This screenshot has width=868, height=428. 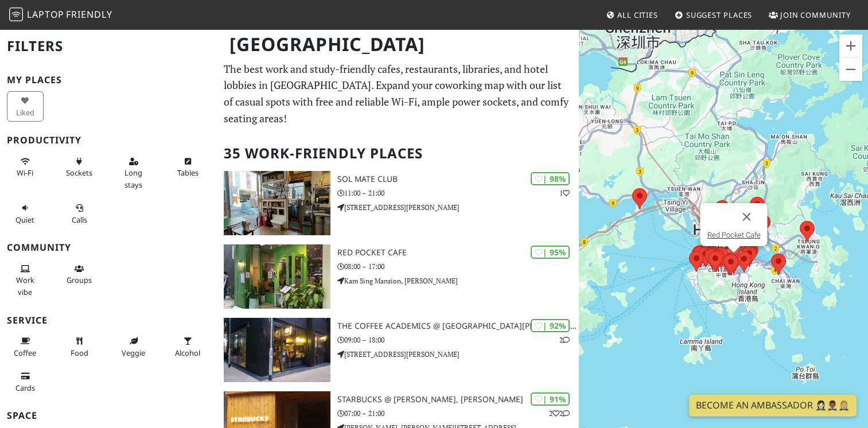 What do you see at coordinates (108, 140) in the screenshot?
I see `h3: Productivity` at bounding box center [108, 140].